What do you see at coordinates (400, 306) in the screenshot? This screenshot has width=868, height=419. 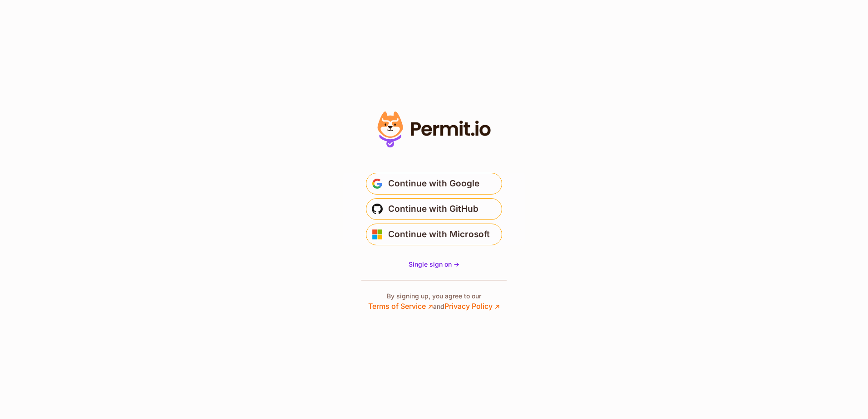 I see `a: Terms of Service ↗` at bounding box center [400, 306].